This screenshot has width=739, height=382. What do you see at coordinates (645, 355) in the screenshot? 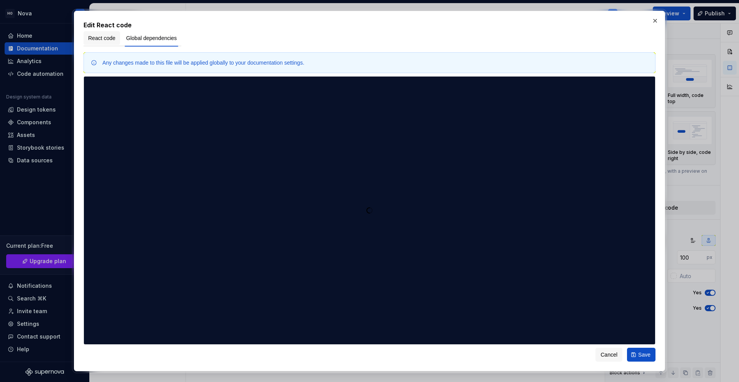
I see `span: Save` at bounding box center [645, 355].